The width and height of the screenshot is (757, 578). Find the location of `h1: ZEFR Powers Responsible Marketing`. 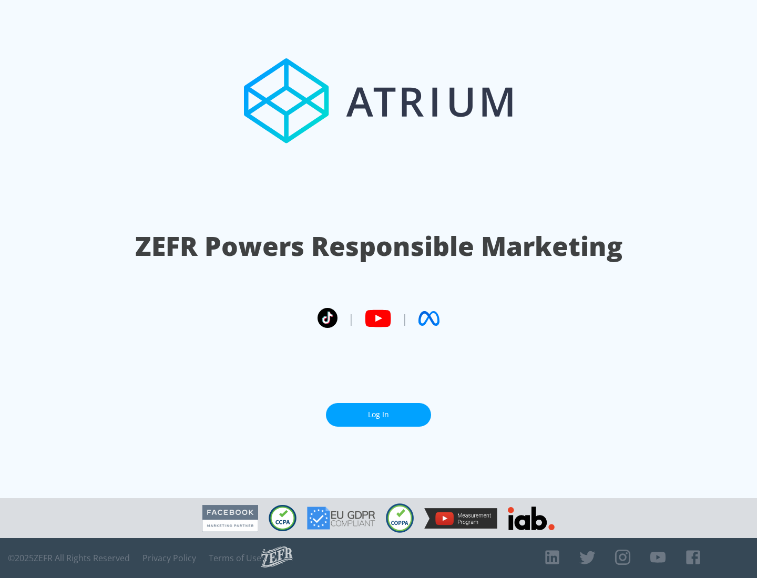

h1: ZEFR Powers Responsible Marketing is located at coordinates (379, 246).